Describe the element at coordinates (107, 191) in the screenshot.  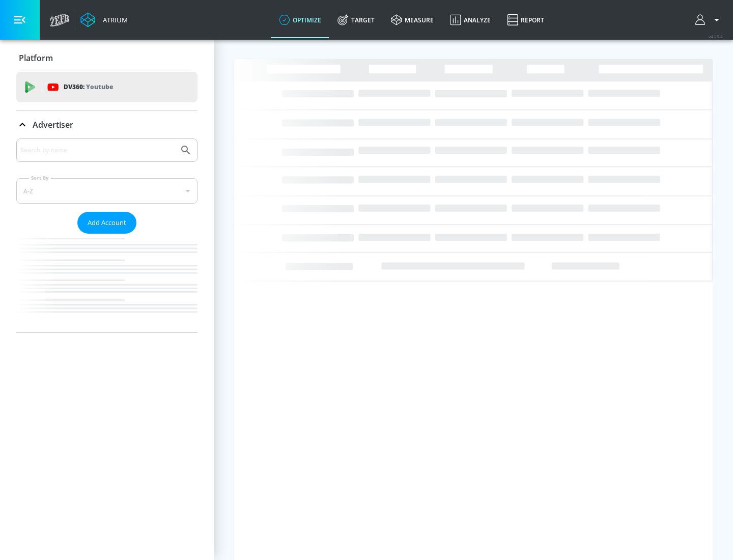
I see `div: A-Z` at that location.